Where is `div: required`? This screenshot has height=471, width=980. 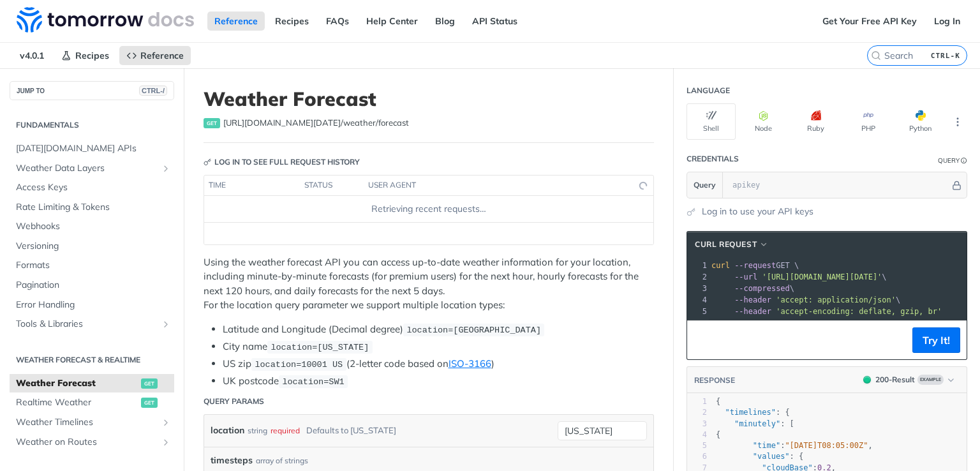
div: required is located at coordinates (285, 431).